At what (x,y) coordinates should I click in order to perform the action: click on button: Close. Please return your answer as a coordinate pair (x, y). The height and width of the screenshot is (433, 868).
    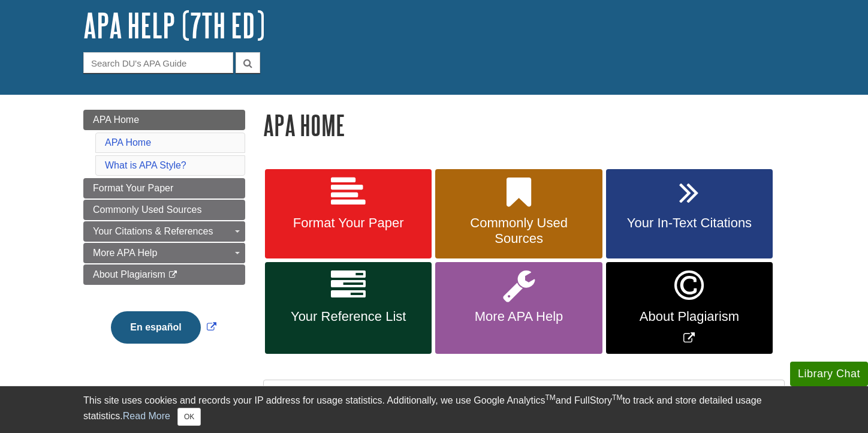
    Looking at the image, I should click on (189, 417).